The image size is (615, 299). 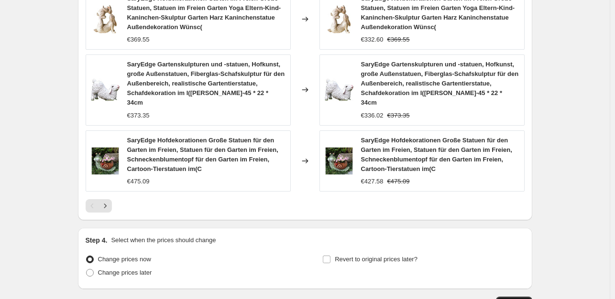 What do you see at coordinates (138, 182) in the screenshot?
I see `div: €475.09` at bounding box center [138, 182].